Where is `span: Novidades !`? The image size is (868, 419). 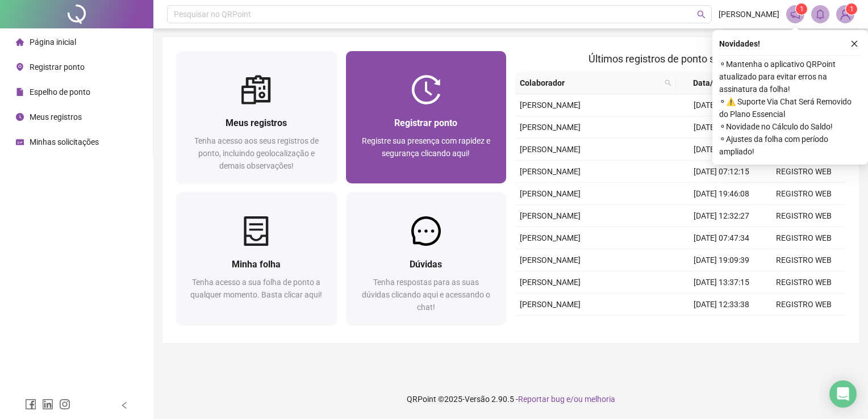 span: Novidades ! is located at coordinates (740, 44).